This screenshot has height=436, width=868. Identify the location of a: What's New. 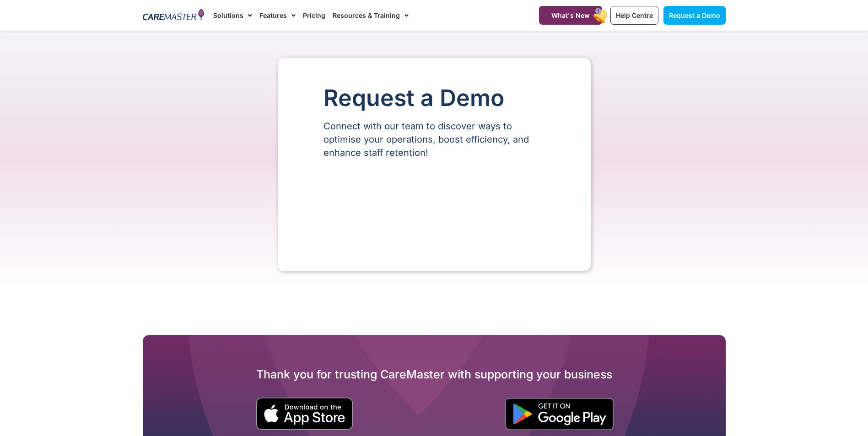
(571, 15).